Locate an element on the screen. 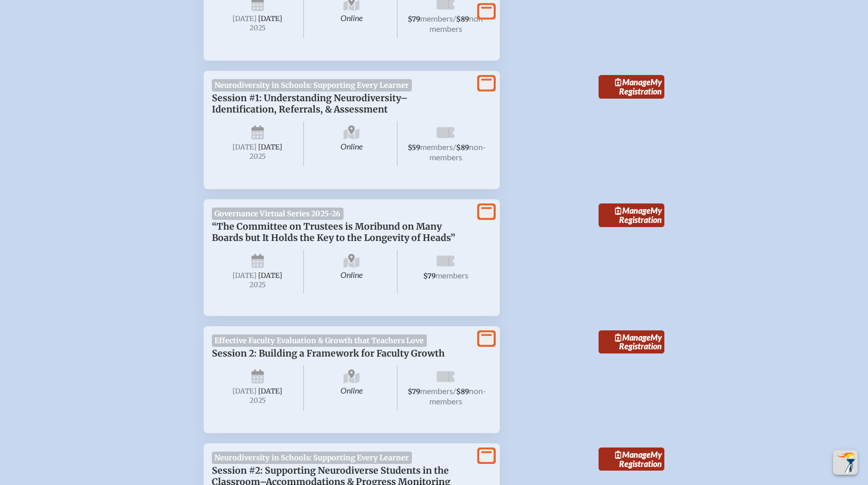  button: Scroll Top is located at coordinates (846, 463).